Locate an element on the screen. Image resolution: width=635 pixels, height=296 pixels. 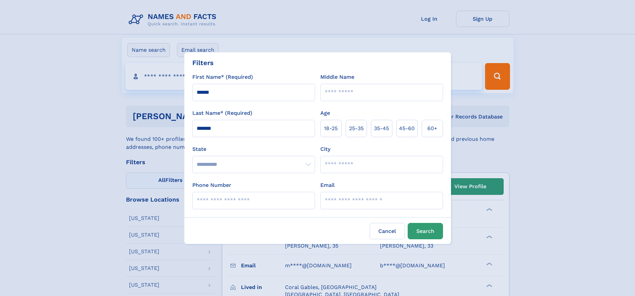
span: 60+ is located at coordinates (432, 128).